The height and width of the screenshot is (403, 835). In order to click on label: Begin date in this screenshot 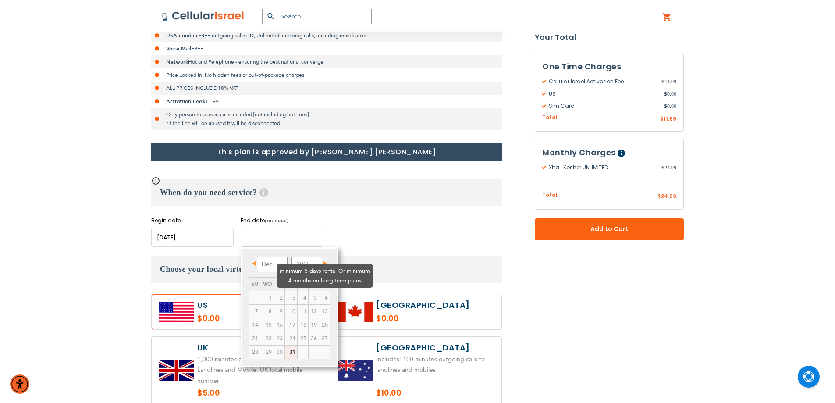, I will do `click(192, 220)`.